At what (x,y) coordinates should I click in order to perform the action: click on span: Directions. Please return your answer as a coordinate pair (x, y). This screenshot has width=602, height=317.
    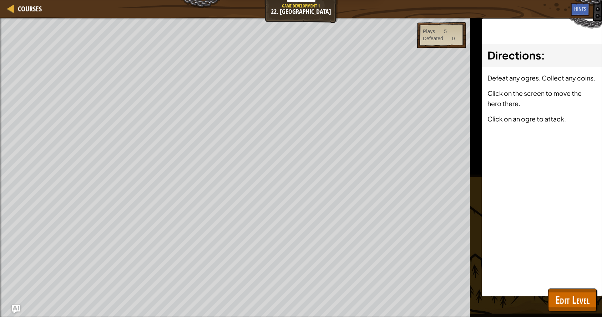
    Looking at the image, I should click on (514, 55).